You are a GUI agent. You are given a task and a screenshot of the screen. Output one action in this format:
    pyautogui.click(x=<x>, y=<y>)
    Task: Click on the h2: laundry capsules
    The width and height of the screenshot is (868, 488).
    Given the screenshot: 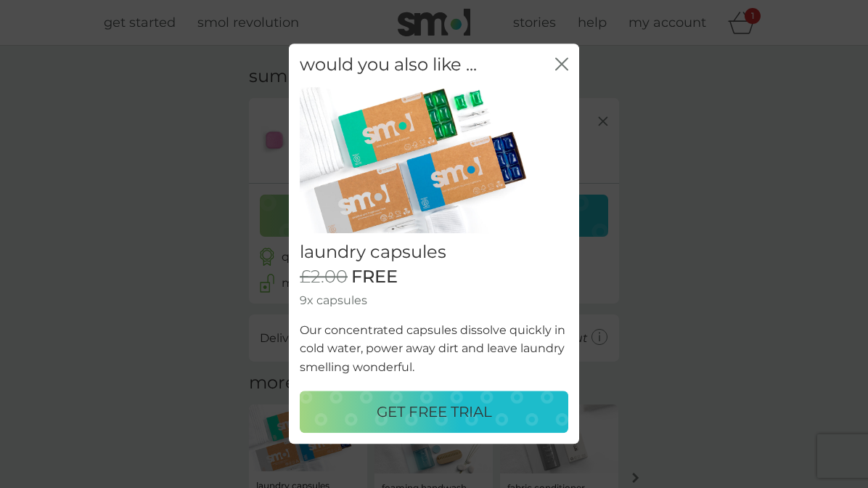 What is the action you would take?
    pyautogui.click(x=434, y=253)
    